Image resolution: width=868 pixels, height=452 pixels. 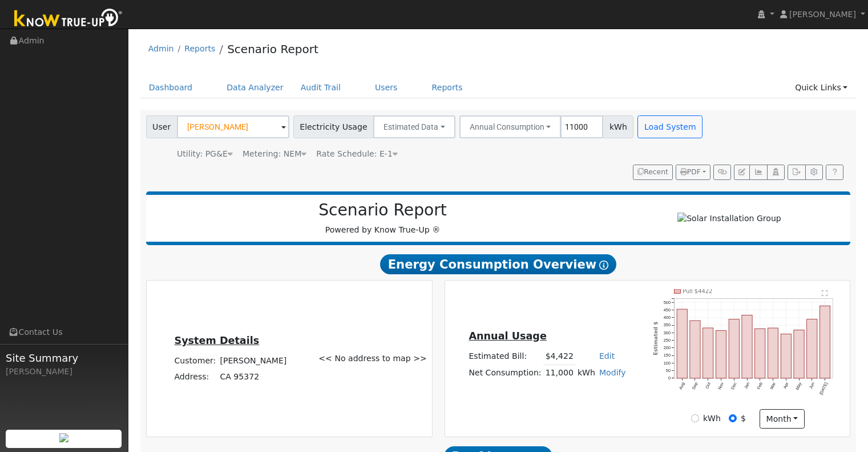 What do you see at coordinates (760, 386) in the screenshot?
I see `text: Feb` at bounding box center [760, 386].